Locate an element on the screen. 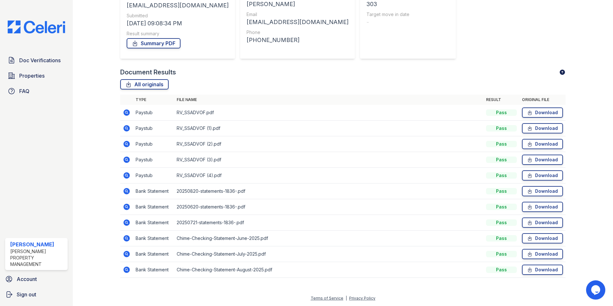 This screenshot has height=306, width=613. td: Chime-Checking-Statement-June-2025.pdf is located at coordinates (329, 238).